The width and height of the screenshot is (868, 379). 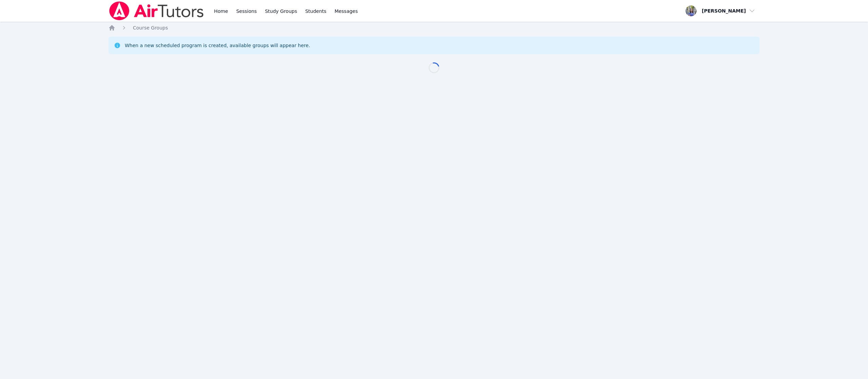 What do you see at coordinates (434, 28) in the screenshot?
I see `nav: Breadcrumb` at bounding box center [434, 28].